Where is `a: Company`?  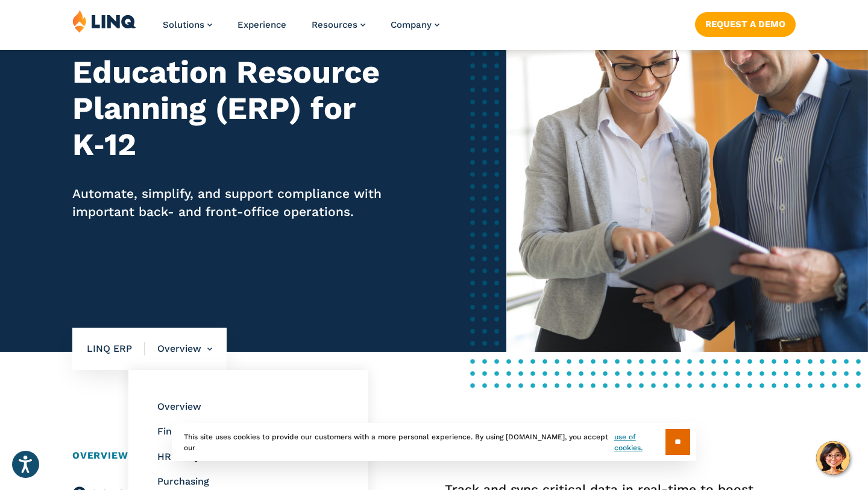 a: Company is located at coordinates (415, 24).